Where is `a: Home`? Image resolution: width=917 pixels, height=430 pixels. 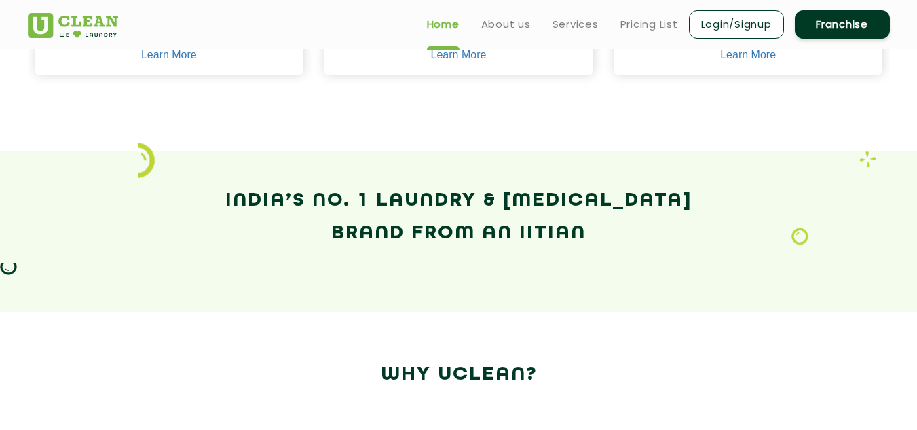 a: Home is located at coordinates (443, 24).